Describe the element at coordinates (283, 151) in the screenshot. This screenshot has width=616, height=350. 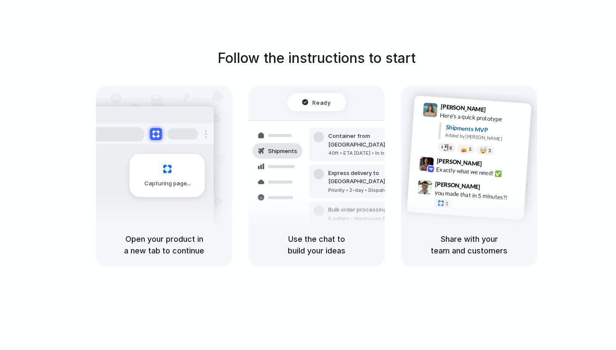
I see `span: Shipments` at that location.